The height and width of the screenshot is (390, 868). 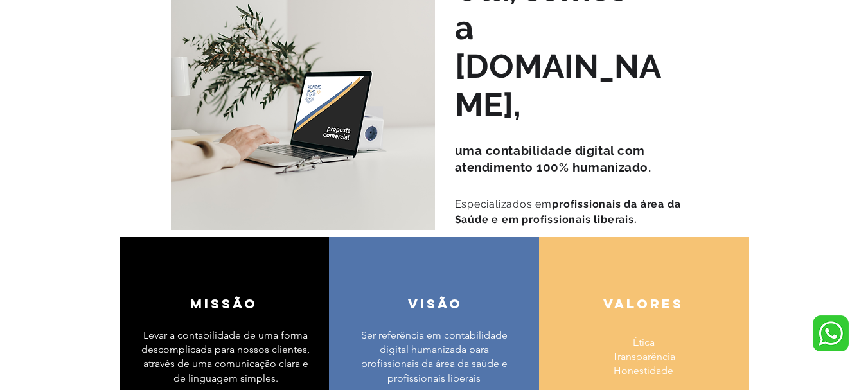 What do you see at coordinates (434, 356) in the screenshot?
I see `span: Ser referência em contabilidade digital humanizada para profissionais da área da saúde e profissi...` at bounding box center [434, 356].